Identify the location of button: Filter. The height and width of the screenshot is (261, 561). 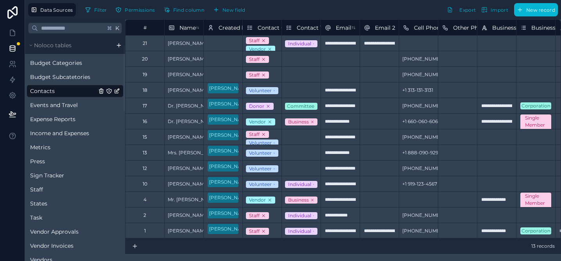
(96, 10).